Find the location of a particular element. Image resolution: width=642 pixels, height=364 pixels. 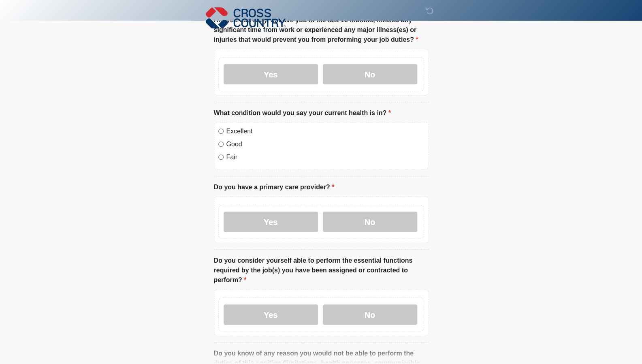

input: Fair is located at coordinates (221, 157).